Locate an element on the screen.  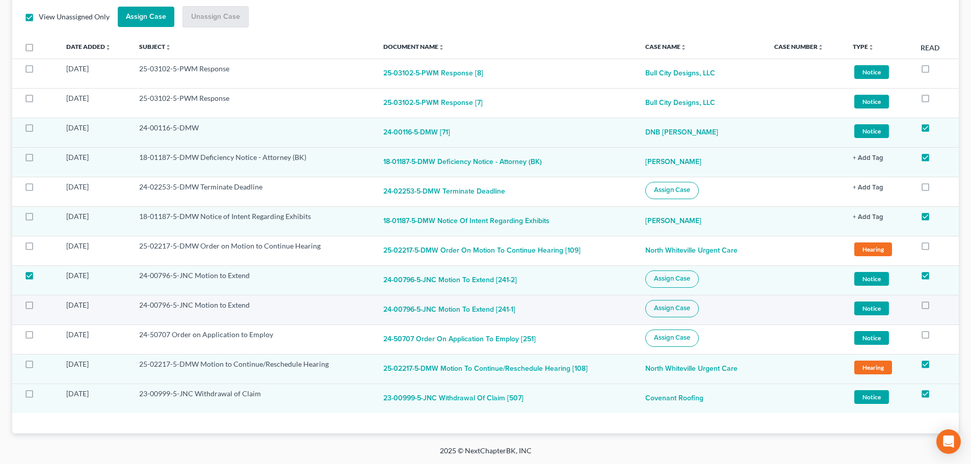
button: 24-02253-5-DMW Terminate Deadline is located at coordinates (444, 192).